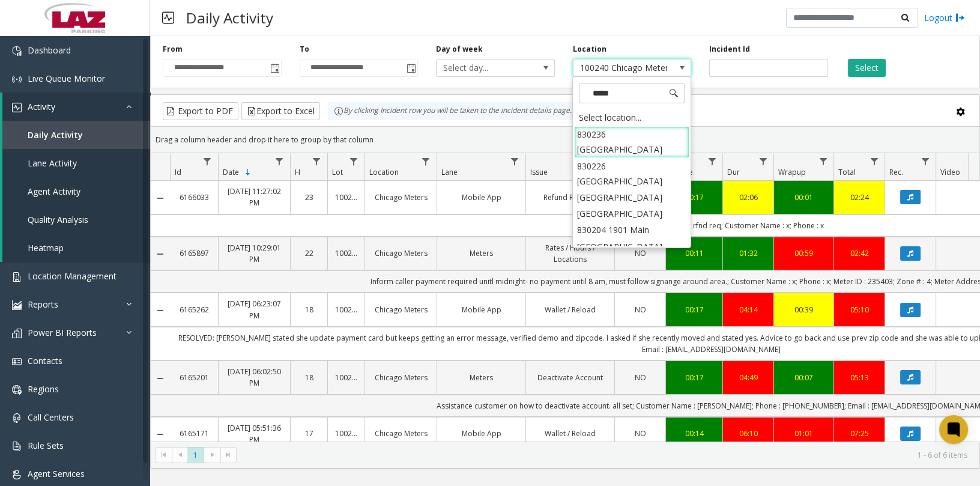 This screenshot has width=980, height=486. Describe the element at coordinates (734, 172) in the screenshot. I see `span: Dur` at that location.